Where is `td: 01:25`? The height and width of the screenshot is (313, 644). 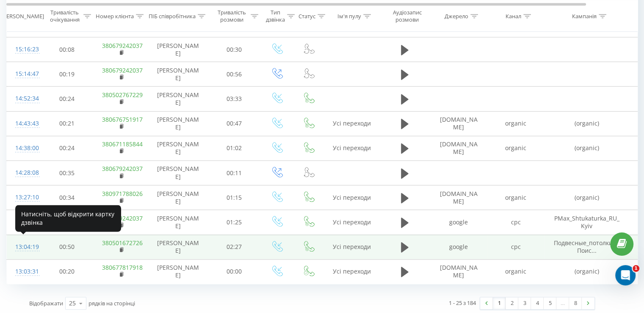
td: 01:25 is located at coordinates (234, 222).